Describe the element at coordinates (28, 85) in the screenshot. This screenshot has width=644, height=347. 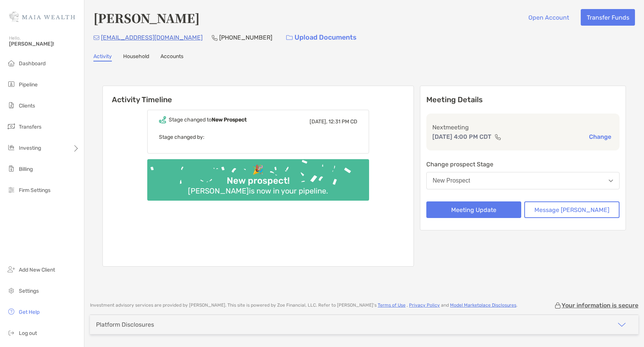
I see `span: Pipeline` at that location.